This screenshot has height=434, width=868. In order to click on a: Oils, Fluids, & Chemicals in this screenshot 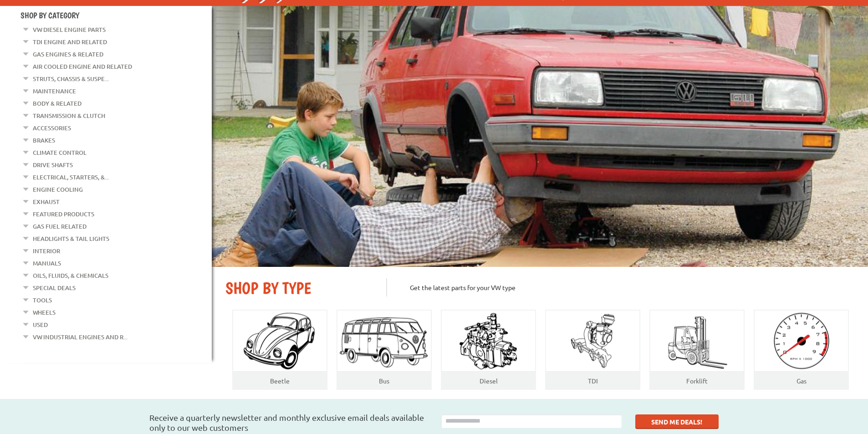, I will do `click(71, 275)`.